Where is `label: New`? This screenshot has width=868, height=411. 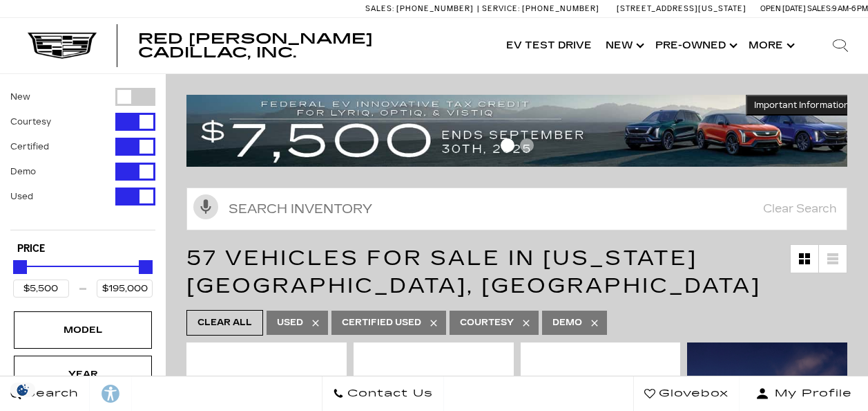
label: New is located at coordinates (20, 96).